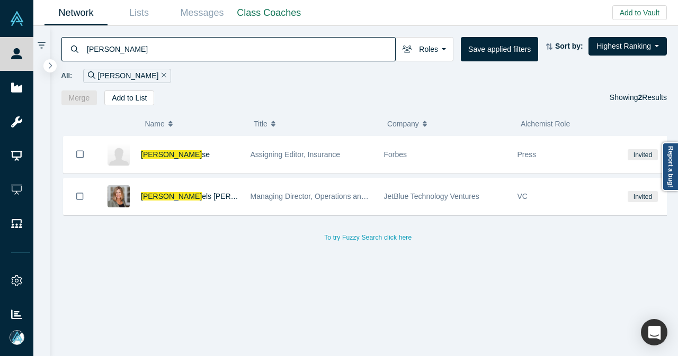  Describe the element at coordinates (269, 13) in the screenshot. I see `a: Class Coaches` at that location.